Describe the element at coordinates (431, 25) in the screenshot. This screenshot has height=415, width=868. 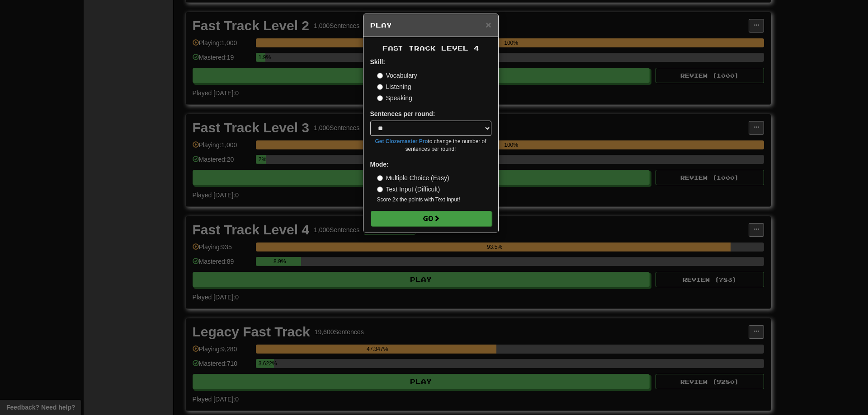
I see `h5: Play` at that location.